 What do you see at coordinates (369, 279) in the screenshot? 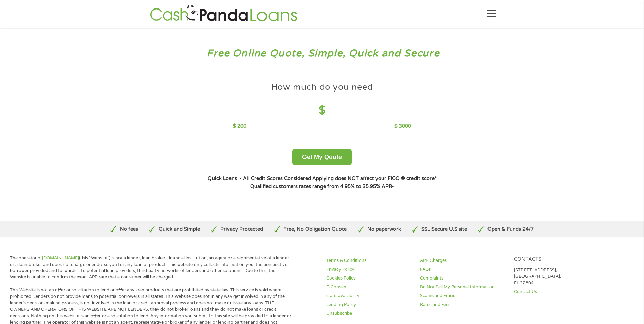
I see `a: Cookies Policy` at bounding box center [369, 279].